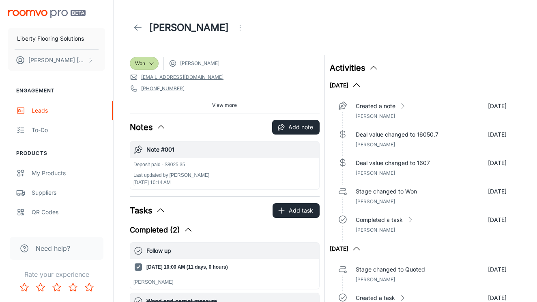  I want to click on span: View more, so click(224, 105).